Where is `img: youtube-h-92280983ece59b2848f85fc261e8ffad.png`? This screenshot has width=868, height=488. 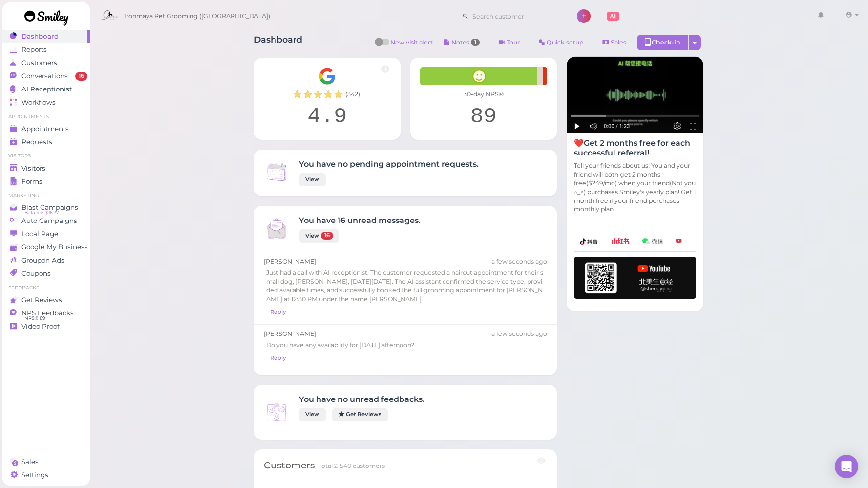 img: youtube-h-92280983ece59b2848f85fc261e8ffad.png is located at coordinates (635, 277).